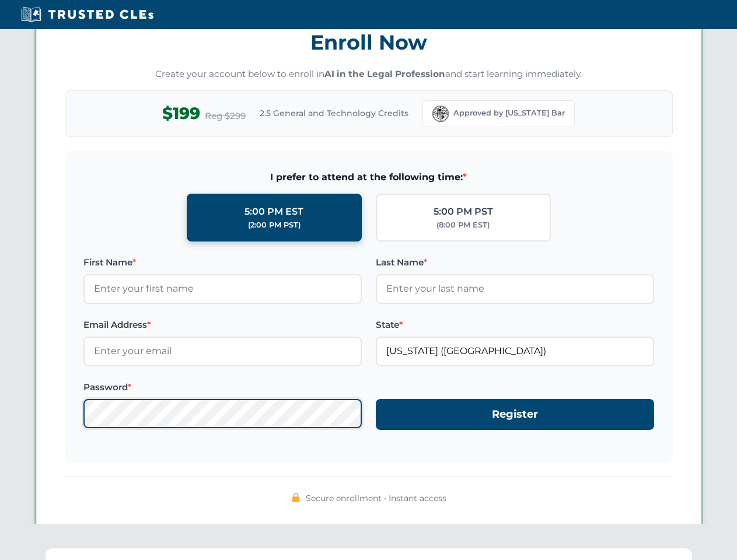  I want to click on div: (8:00 PM EST), so click(463, 225).